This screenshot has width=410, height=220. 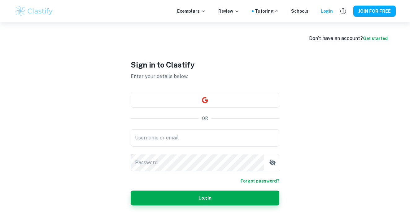 What do you see at coordinates (374, 11) in the screenshot?
I see `button: JOIN FOR FREE` at bounding box center [374, 11].